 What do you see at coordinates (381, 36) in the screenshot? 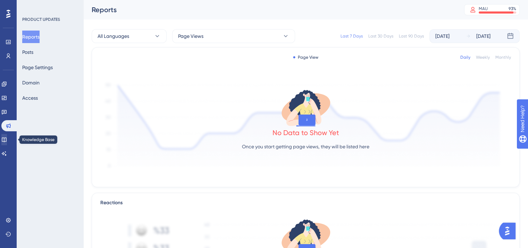
I see `div: Last 30 Days` at bounding box center [381, 36].